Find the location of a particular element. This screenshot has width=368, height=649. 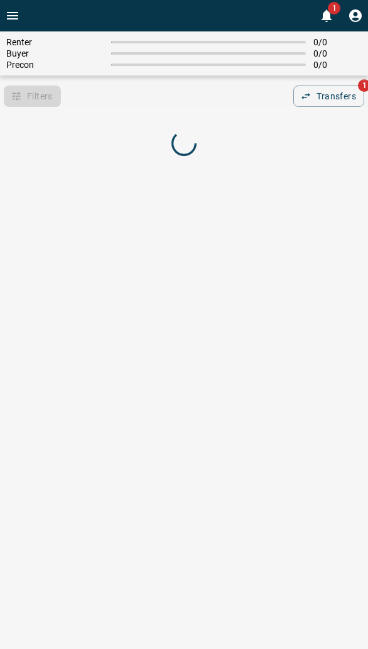

button: 1 is located at coordinates (327, 16).